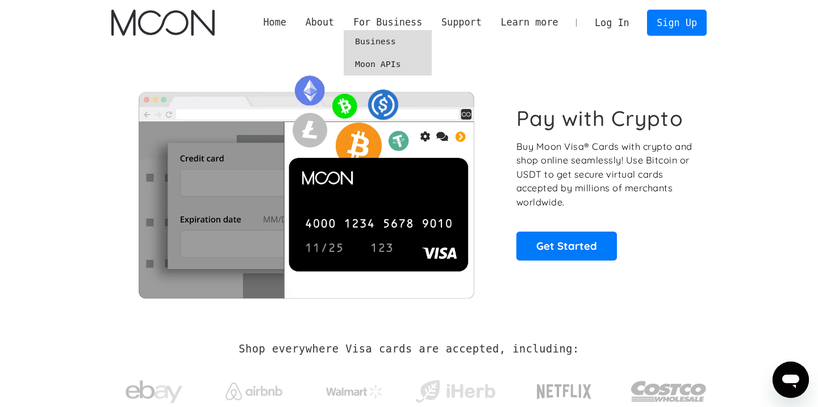 This screenshot has width=818, height=407. What do you see at coordinates (162, 23) in the screenshot?
I see `a: home` at bounding box center [162, 23].